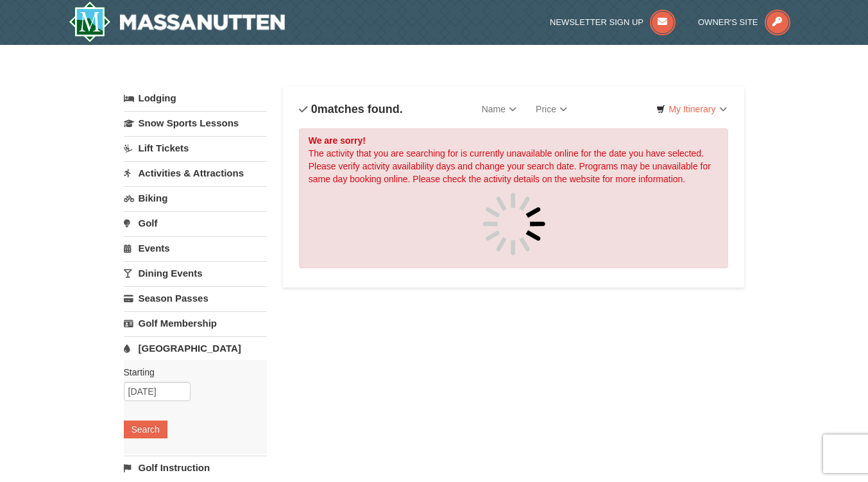 Image resolution: width=868 pixels, height=482 pixels. I want to click on span: Newsletter Sign Up, so click(597, 22).